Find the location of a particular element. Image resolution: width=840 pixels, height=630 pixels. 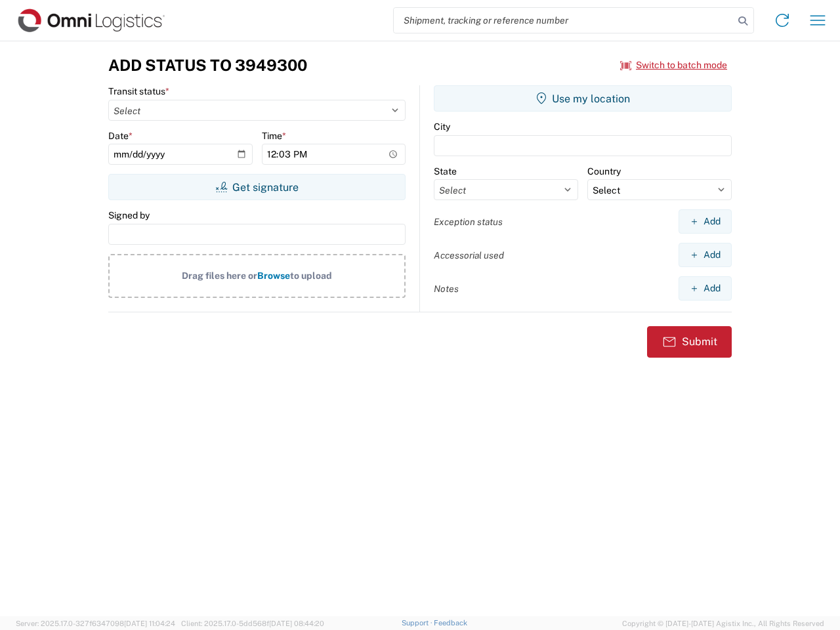

label: Date is located at coordinates (120, 136).